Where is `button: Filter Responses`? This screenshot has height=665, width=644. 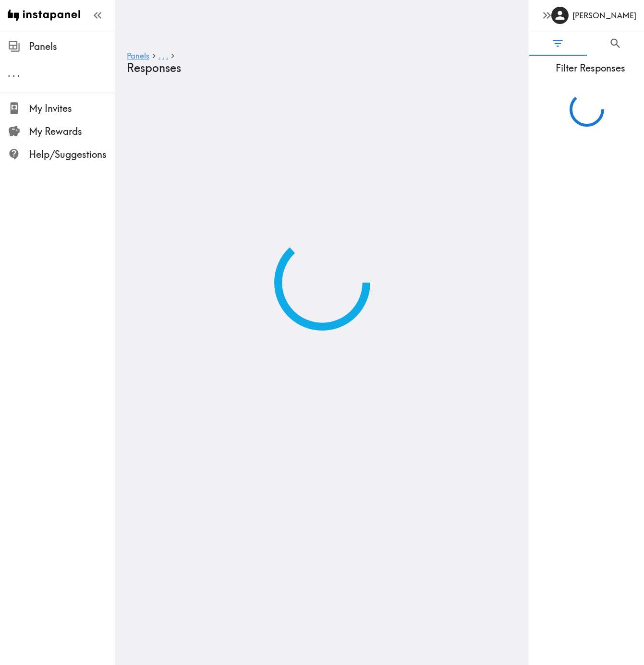 button: Filter Responses is located at coordinates (558, 43).